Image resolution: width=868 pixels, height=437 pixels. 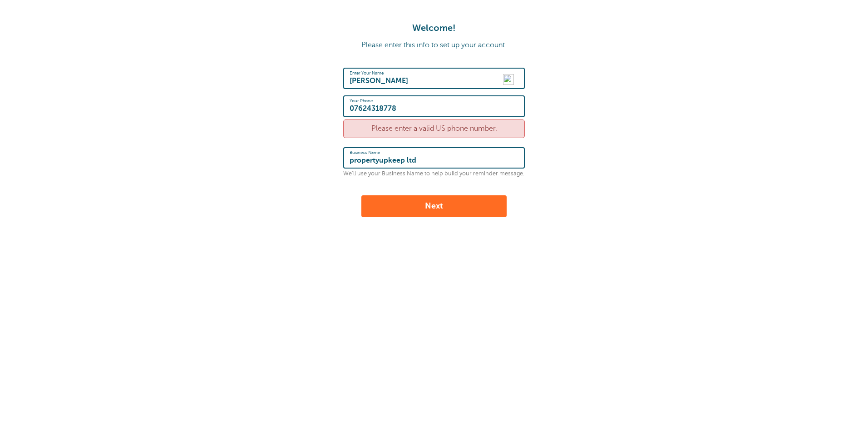 I want to click on label: Business Name, so click(x=365, y=153).